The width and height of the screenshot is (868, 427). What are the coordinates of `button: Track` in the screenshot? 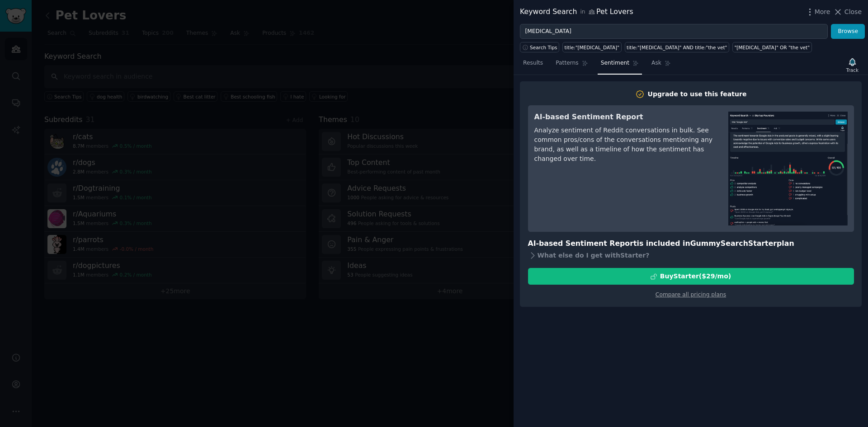 It's located at (852, 65).